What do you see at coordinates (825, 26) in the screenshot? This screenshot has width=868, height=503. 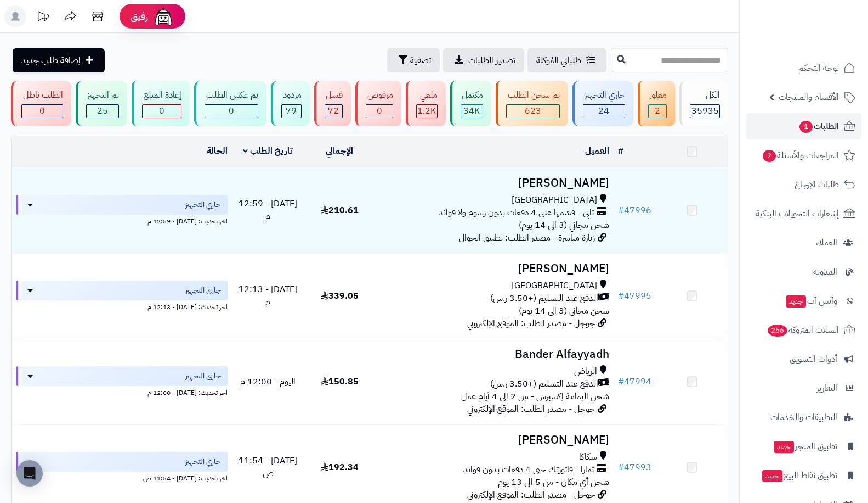 I see `img: logo-2.png` at bounding box center [825, 26].